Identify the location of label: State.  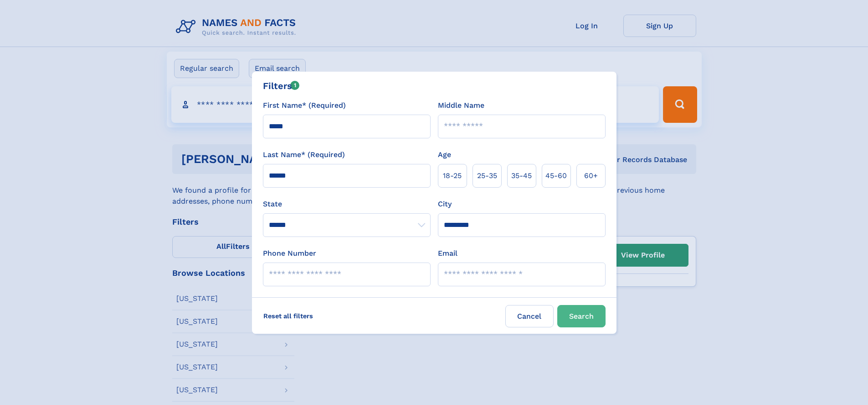
(347, 204).